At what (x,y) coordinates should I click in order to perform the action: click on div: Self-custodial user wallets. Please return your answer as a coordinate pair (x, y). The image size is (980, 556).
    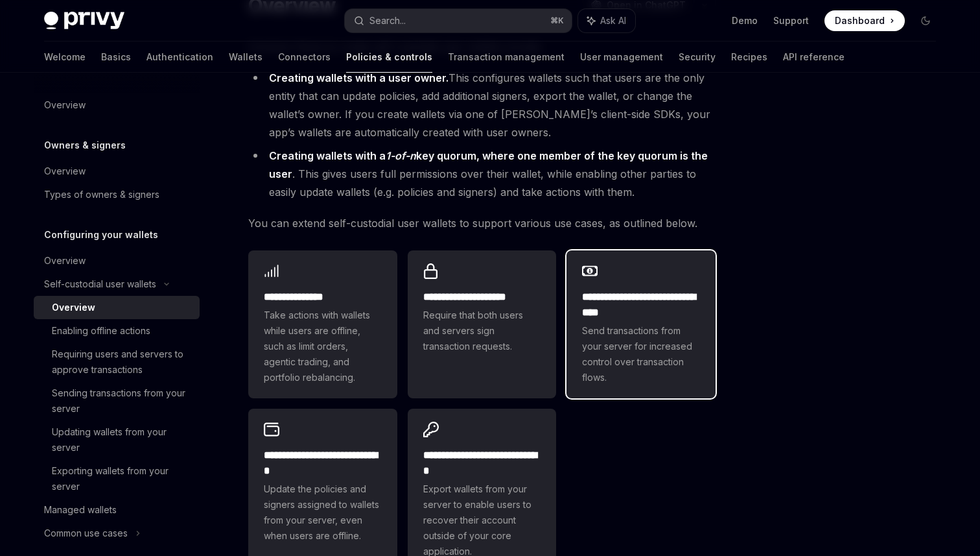
    Looking at the image, I should click on (100, 284).